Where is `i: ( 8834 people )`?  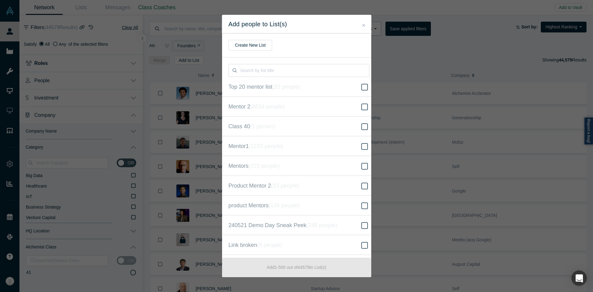 i: ( 8834 people ) is located at coordinates (268, 107).